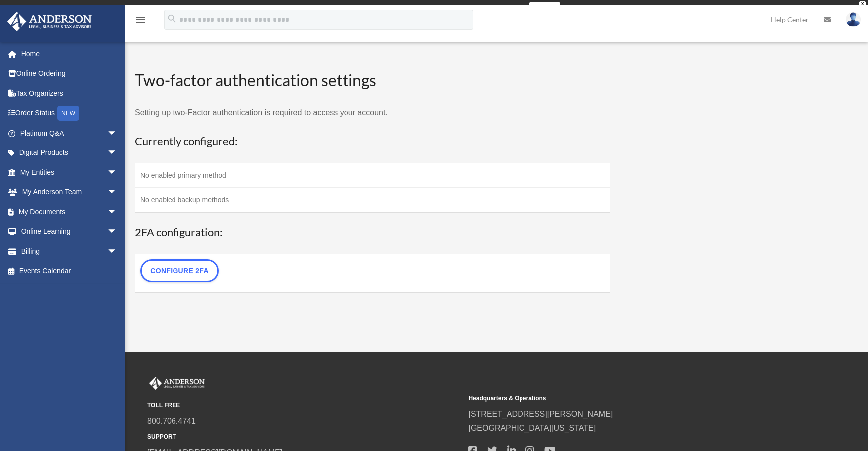  What do you see at coordinates (69, 113) in the screenshot?
I see `a: Order StatusNEW` at bounding box center [69, 113].